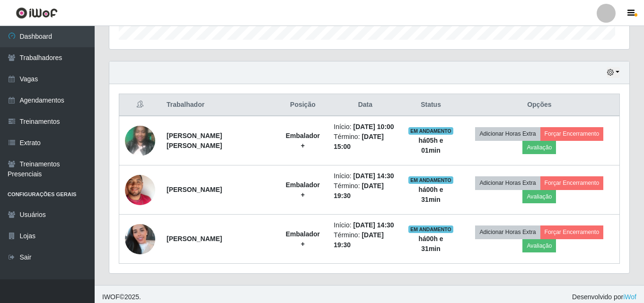  I want to click on span: Desenvolvido por, so click(605, 297).